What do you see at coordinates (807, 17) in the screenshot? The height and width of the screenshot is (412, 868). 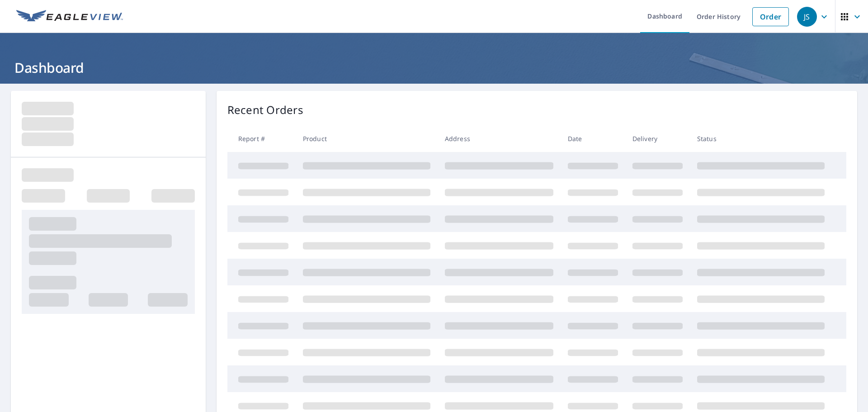 I see `div: JS` at bounding box center [807, 17].